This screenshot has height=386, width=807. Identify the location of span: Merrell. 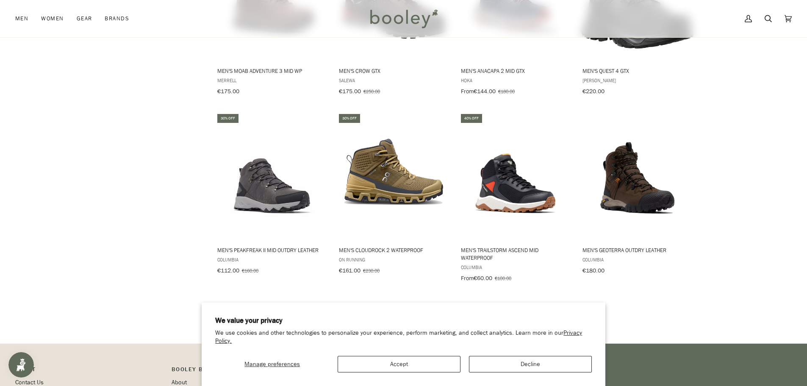
(272, 80).